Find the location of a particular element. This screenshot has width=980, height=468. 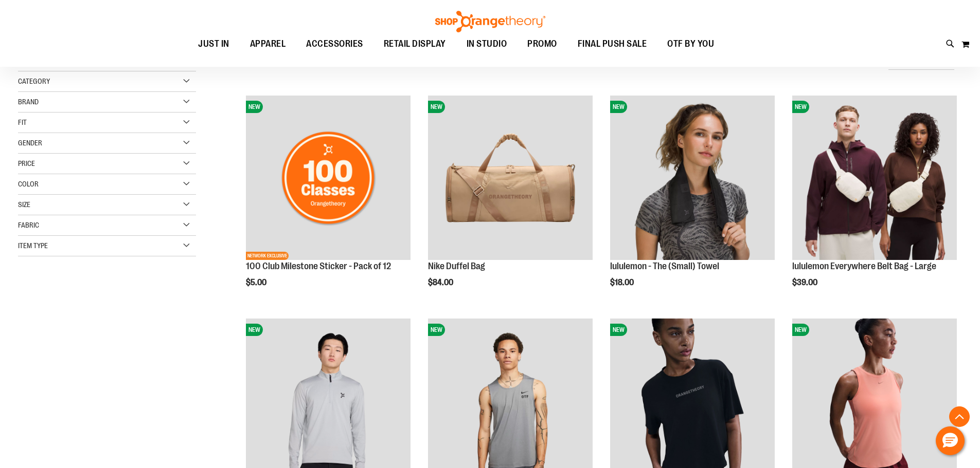

button: Back To Top is located at coordinates (960, 417).